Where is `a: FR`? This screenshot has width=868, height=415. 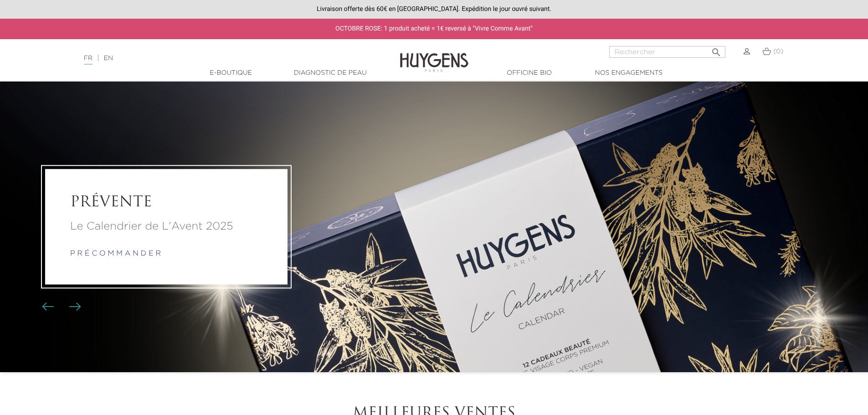 a: FR is located at coordinates (88, 60).